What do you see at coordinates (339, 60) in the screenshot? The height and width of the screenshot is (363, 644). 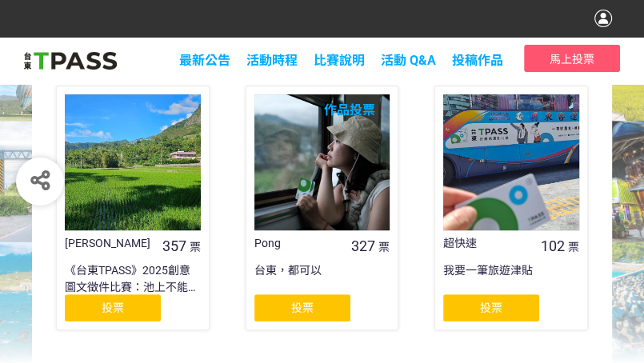 I see `a: 比賽說明` at bounding box center [339, 60].